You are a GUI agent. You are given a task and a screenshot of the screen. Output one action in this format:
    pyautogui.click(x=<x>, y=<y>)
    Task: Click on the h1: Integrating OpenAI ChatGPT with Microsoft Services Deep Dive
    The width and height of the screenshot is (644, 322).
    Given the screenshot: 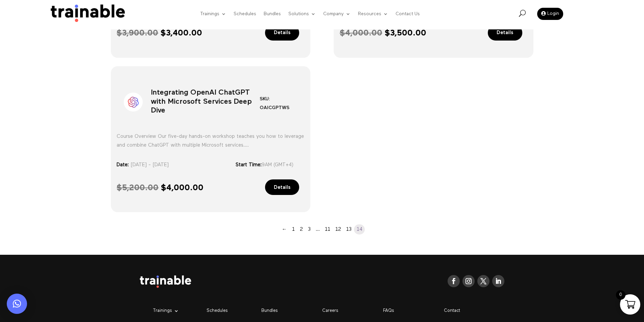 What is the action you would take?
    pyautogui.click(x=205, y=104)
    